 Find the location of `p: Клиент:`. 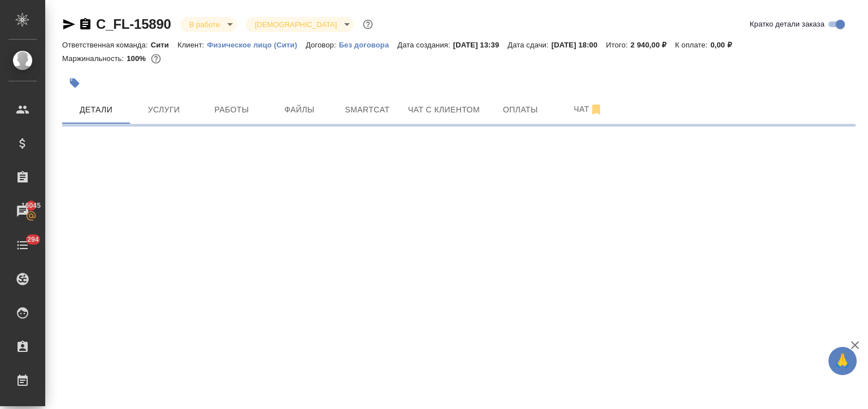

p: Клиент: is located at coordinates (192, 45).